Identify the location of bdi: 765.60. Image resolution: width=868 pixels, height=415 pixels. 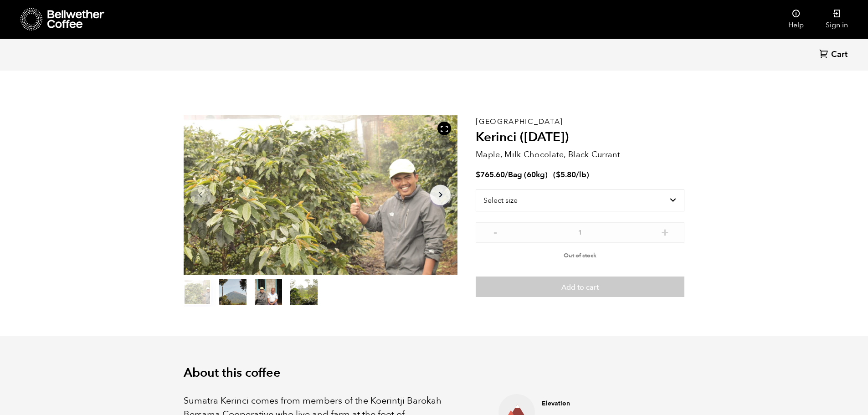
(490, 175).